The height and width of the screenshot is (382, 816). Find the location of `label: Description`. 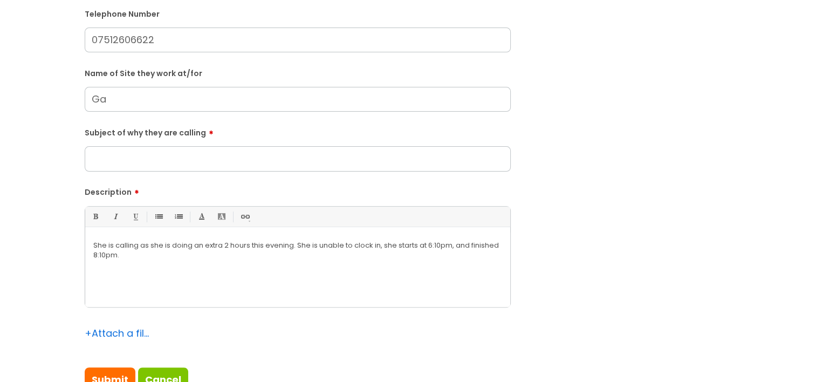

label: Description is located at coordinates (298, 190).